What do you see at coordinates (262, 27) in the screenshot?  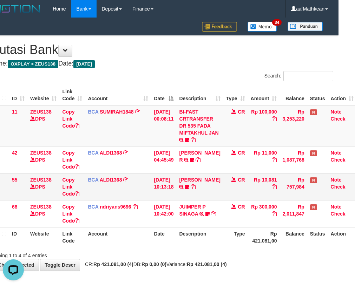 I see `img: Button%20Memo.svg` at bounding box center [262, 27].